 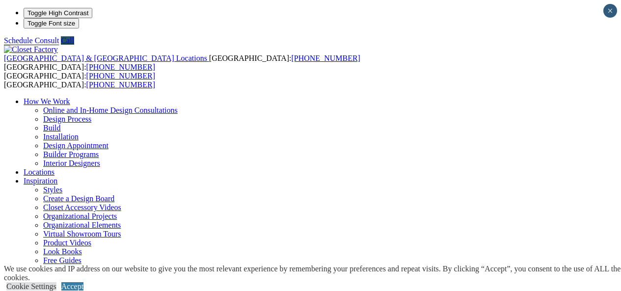 What do you see at coordinates (72, 163) in the screenshot?
I see `a: Interior Designers` at bounding box center [72, 163].